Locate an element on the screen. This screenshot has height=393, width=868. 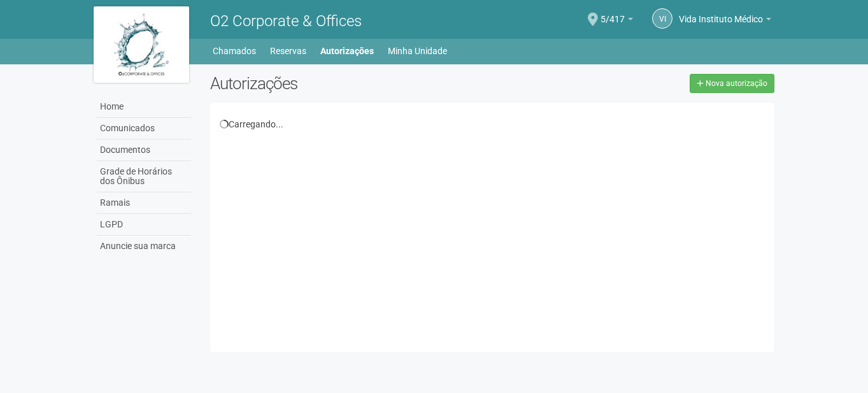
a: Ramais is located at coordinates (144, 203).